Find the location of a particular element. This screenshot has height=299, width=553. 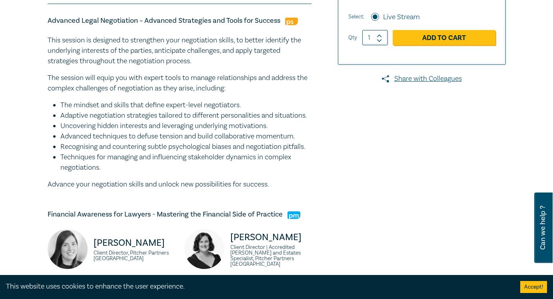

li: Uncovering hidden interests and leveraging underlying motivations. is located at coordinates (186, 126).